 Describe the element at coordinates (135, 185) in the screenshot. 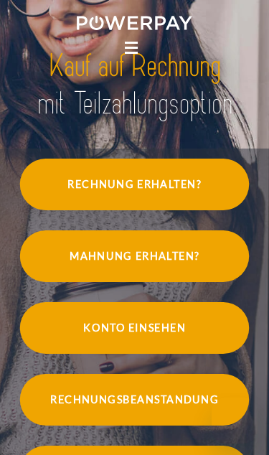

I see `button: Rechnung erhalten?` at that location.